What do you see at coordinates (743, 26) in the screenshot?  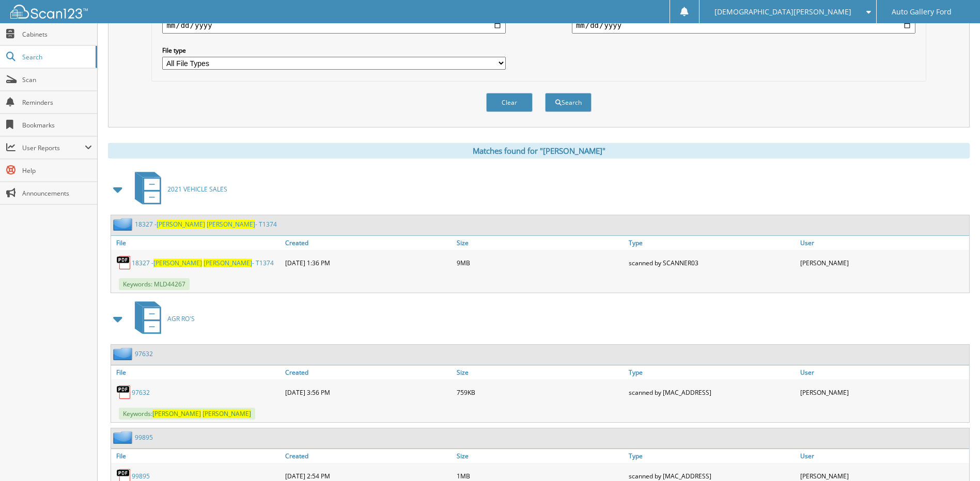 I see `input: end` at bounding box center [743, 26].